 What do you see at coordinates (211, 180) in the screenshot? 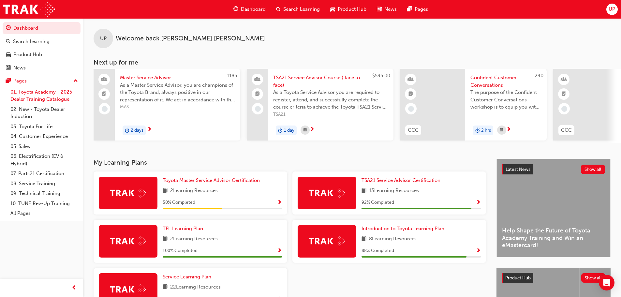
I see `span: Toyota Master Service Advisor Certification` at bounding box center [211, 180].